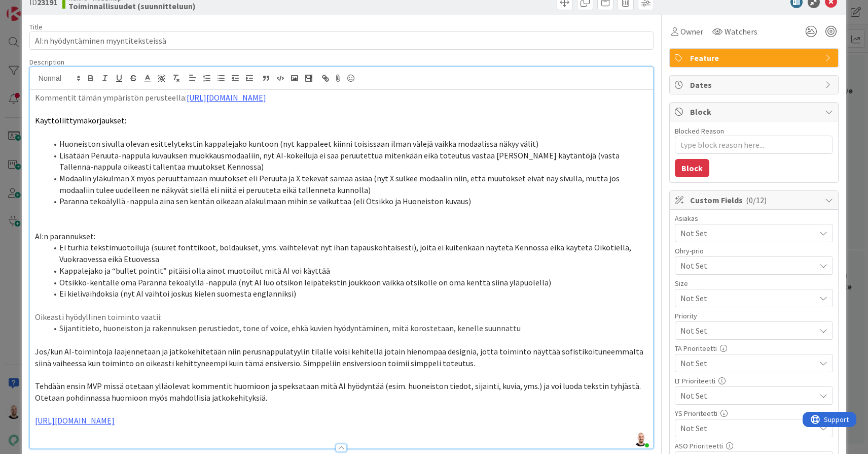 This screenshot has width=868, height=454. Describe the element at coordinates (341, 97) in the screenshot. I see `p: Kommentit tämän ympäristön perusteella:` at that location.